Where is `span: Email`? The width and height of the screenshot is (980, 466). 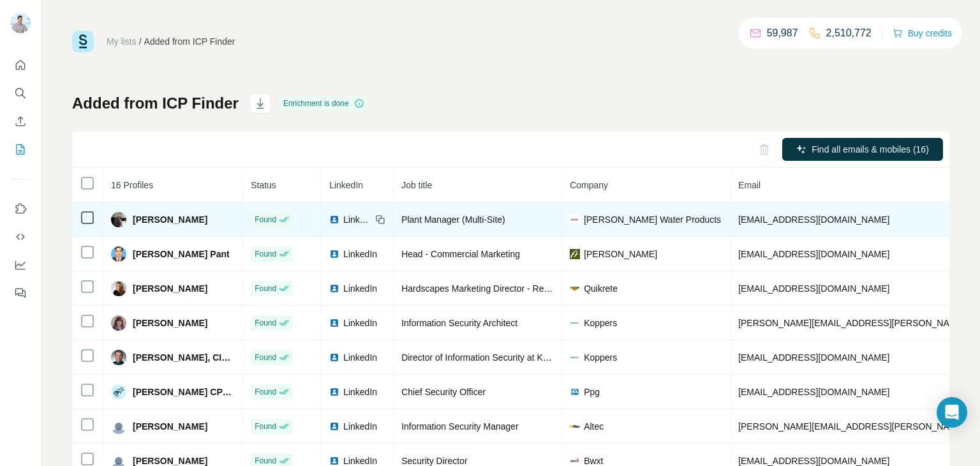 span: Email is located at coordinates (750, 185).